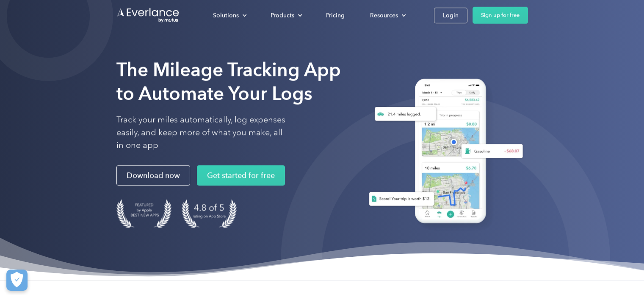  What do you see at coordinates (153, 175) in the screenshot?
I see `a: Download now` at bounding box center [153, 175].